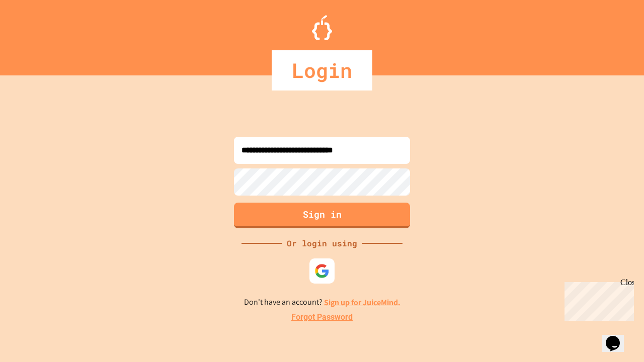 This screenshot has width=644, height=362. I want to click on div: Login, so click(322, 70).